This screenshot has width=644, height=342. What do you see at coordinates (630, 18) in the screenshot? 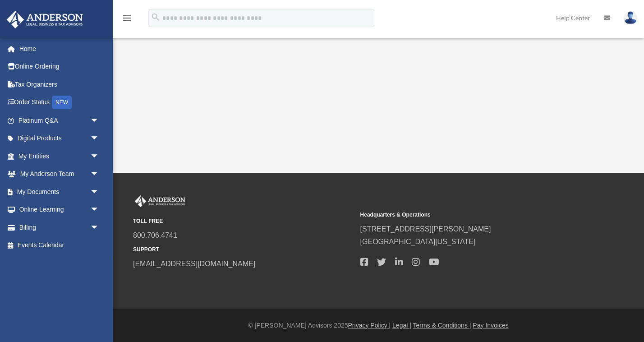
I see `img: User Pic` at bounding box center [630, 18].